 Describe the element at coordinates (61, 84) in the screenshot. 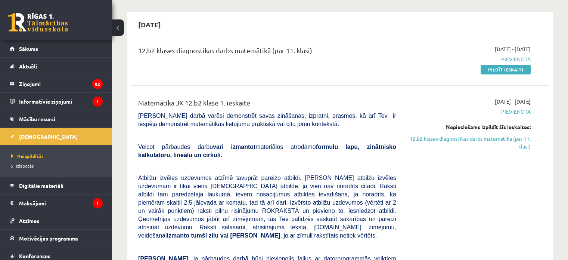

I see `legend: Ziņojumi` at that location.